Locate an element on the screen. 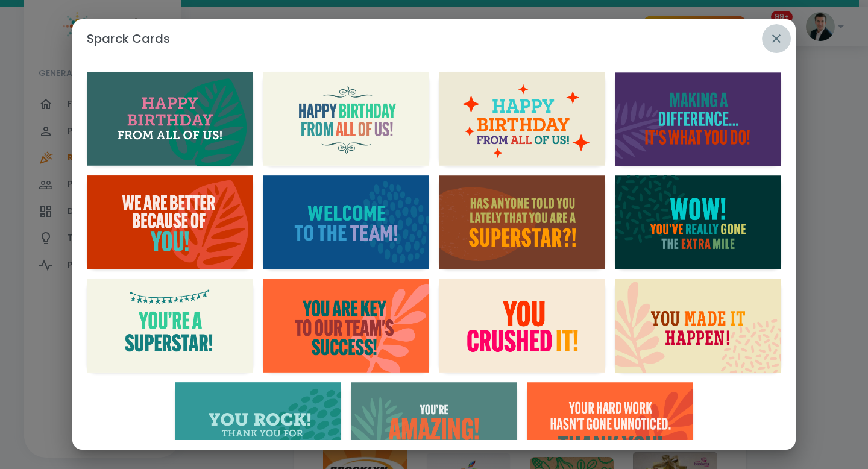 The height and width of the screenshot is (469, 868). img: Wow! You've really gone the extra mile 01 is located at coordinates (698, 221).